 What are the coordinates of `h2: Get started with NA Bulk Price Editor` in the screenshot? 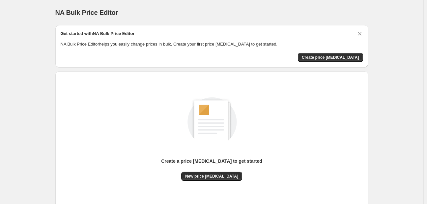 It's located at (98, 34).